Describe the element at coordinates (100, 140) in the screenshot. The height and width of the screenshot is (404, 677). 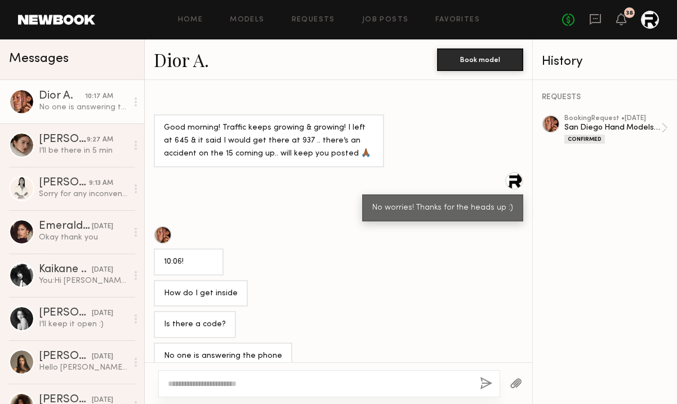
I see `div: 9:27 AM` at that location.